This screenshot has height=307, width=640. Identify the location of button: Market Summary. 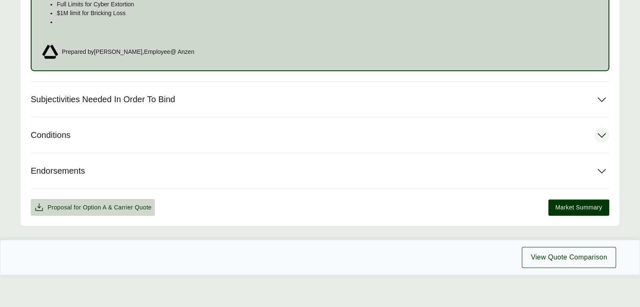
(578, 207).